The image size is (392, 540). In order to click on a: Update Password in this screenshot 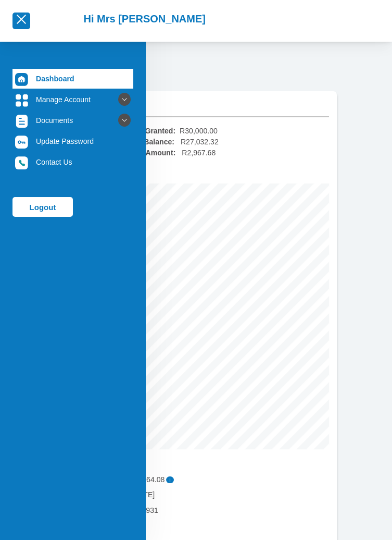, I will do `click(73, 141)`.